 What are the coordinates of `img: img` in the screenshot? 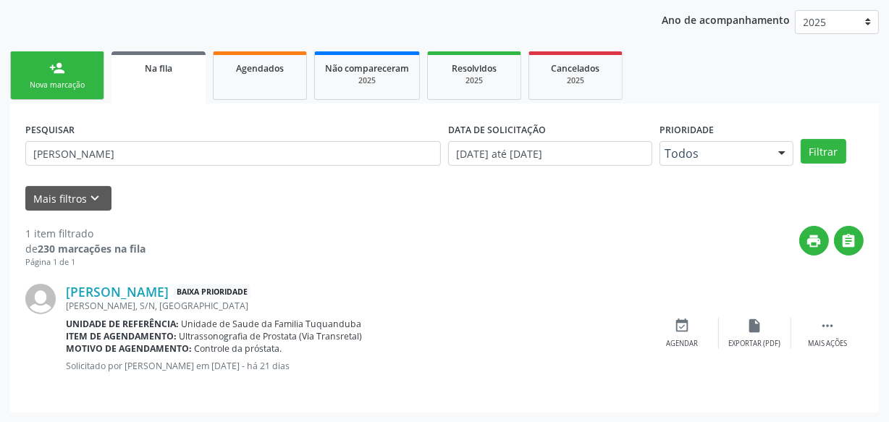 It's located at (41, 299).